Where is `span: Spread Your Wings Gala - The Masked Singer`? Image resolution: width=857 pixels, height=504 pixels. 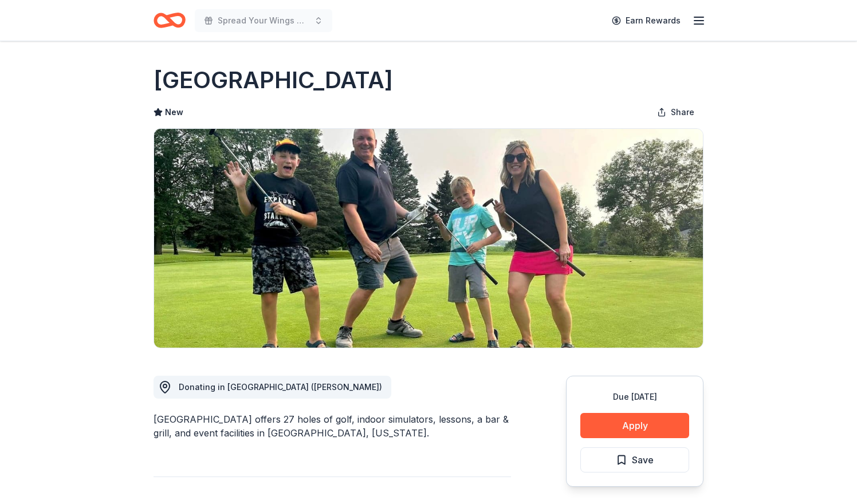
span: Spread Your Wings Gala - The Masked Singer is located at coordinates (263, 21).